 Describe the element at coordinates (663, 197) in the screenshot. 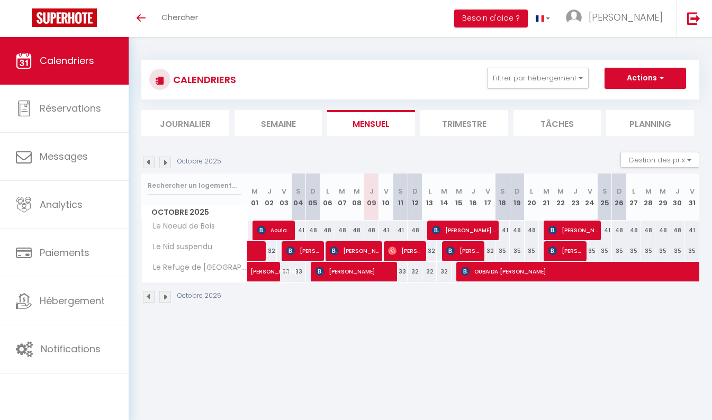

I see `th: 29` at that location.